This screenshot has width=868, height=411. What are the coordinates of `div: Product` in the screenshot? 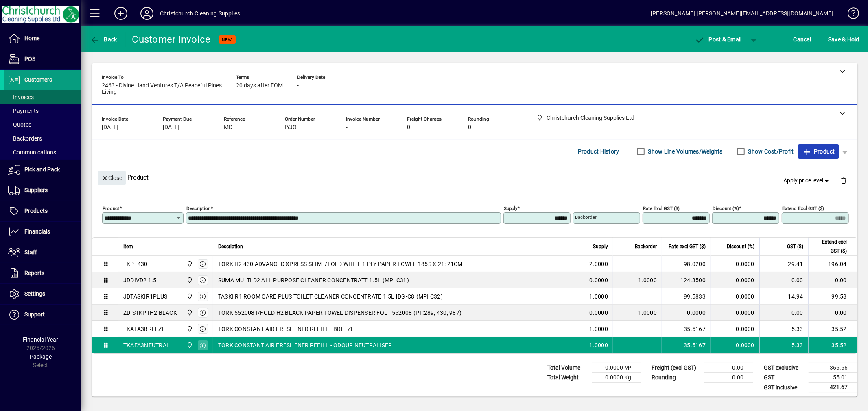 It's located at (475, 177).